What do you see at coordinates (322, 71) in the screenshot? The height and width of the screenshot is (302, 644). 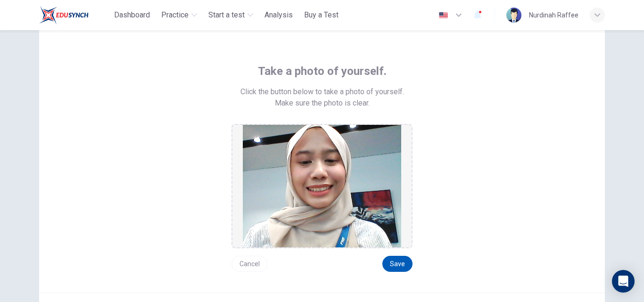 I see `span: Take a photo of yourself.` at bounding box center [322, 71].